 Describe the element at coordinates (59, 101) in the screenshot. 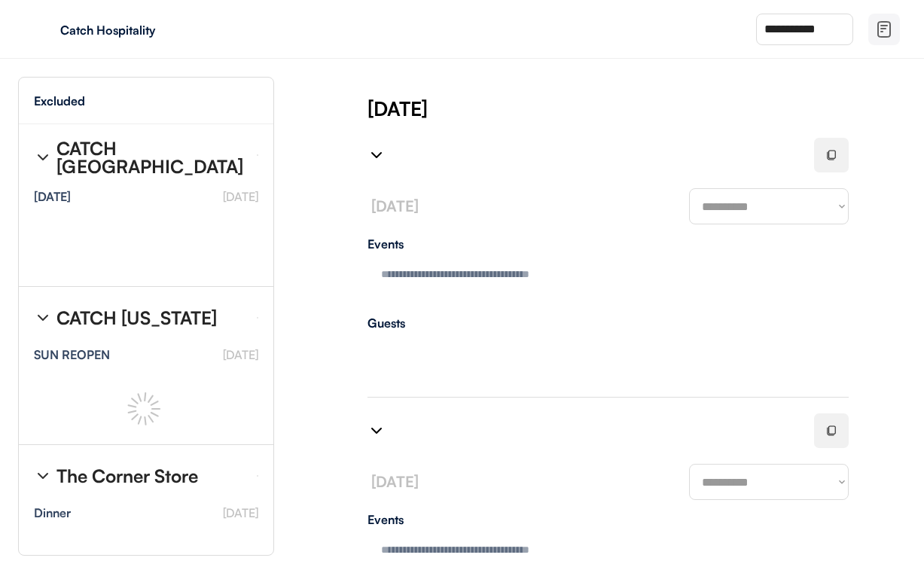

I see `div: Excluded` at that location.